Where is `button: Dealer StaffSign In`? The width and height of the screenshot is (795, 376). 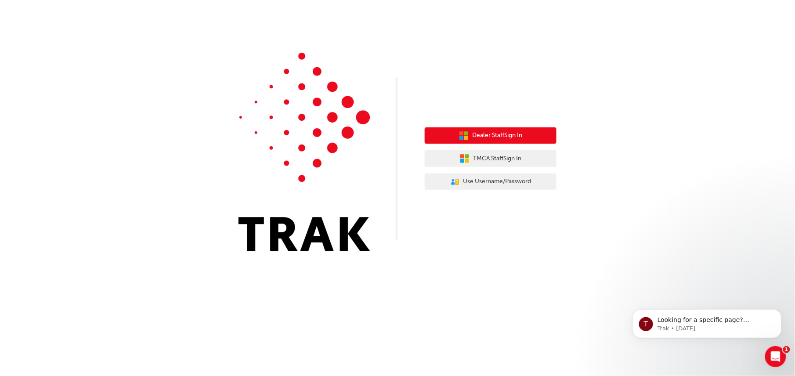
button: Dealer StaffSign In is located at coordinates (490, 136).